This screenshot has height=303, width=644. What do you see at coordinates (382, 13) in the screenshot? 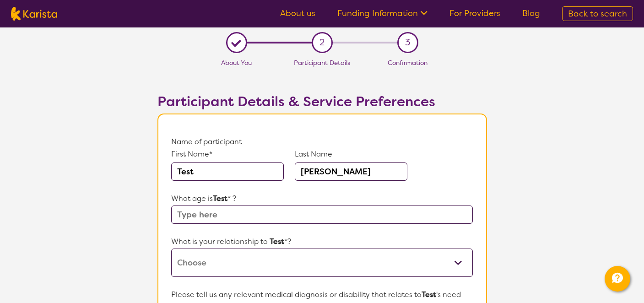
I see `a: Funding Information` at bounding box center [382, 13].